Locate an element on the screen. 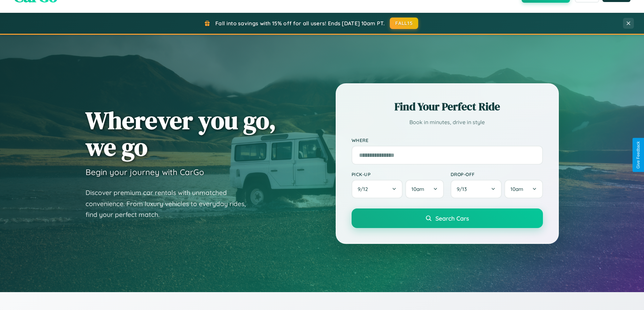  label: Drop-off is located at coordinates (496, 174).